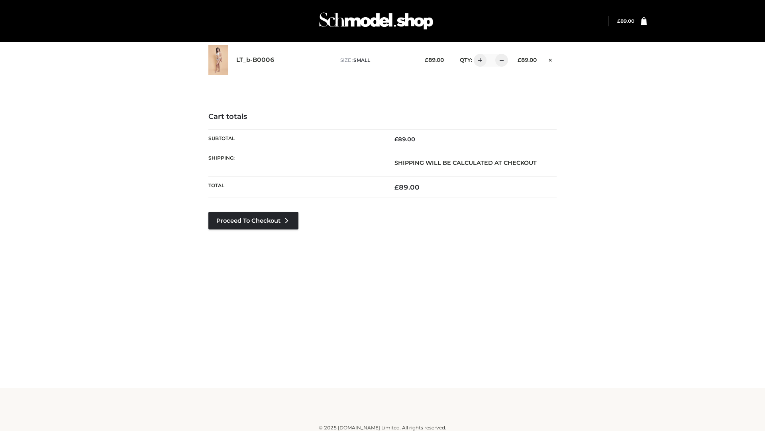 The width and height of the screenshot is (765, 431). Describe the element at coordinates (551, 59) in the screenshot. I see `a: Remove this item` at that location.